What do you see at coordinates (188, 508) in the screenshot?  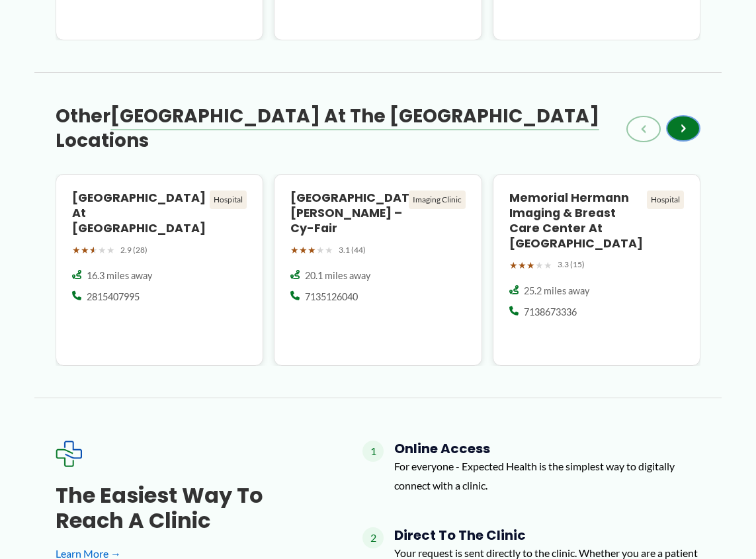 I see `h3: The Easiest Way to Reach a Clinic` at bounding box center [188, 508].